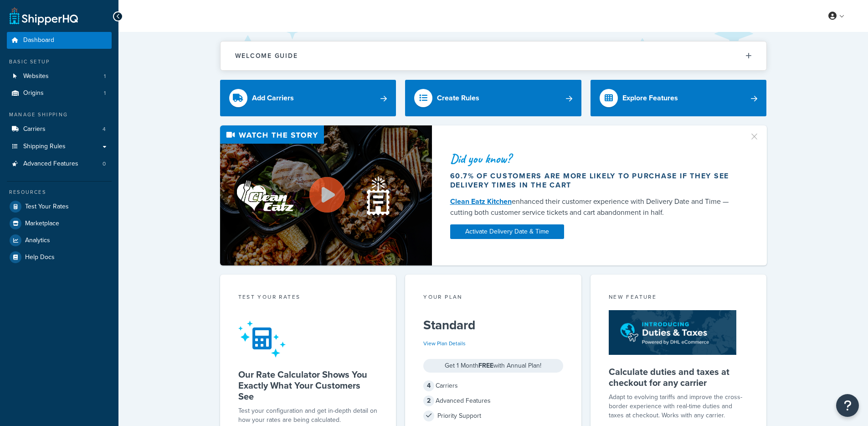 This screenshot has width=868, height=426. Describe the element at coordinates (59, 40) in the screenshot. I see `li: Dashboard` at that location.